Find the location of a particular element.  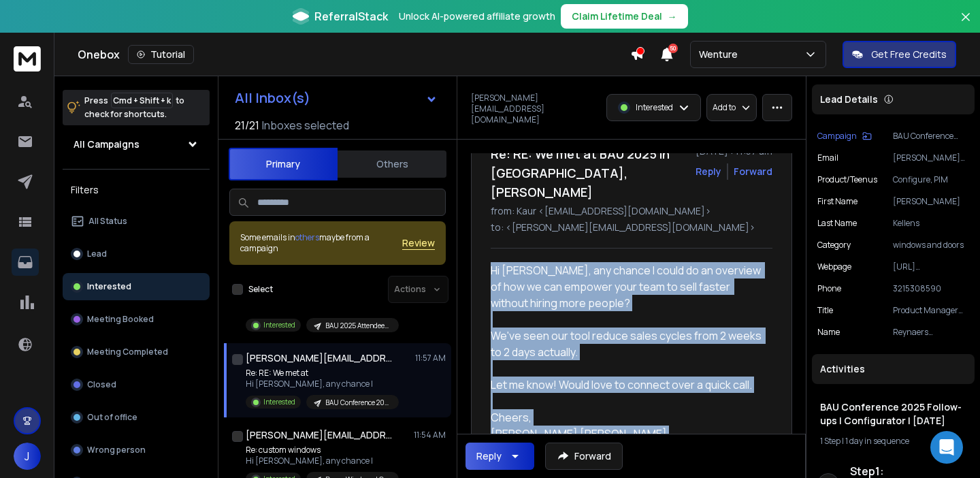

p: 11:54 AM is located at coordinates (429, 435).